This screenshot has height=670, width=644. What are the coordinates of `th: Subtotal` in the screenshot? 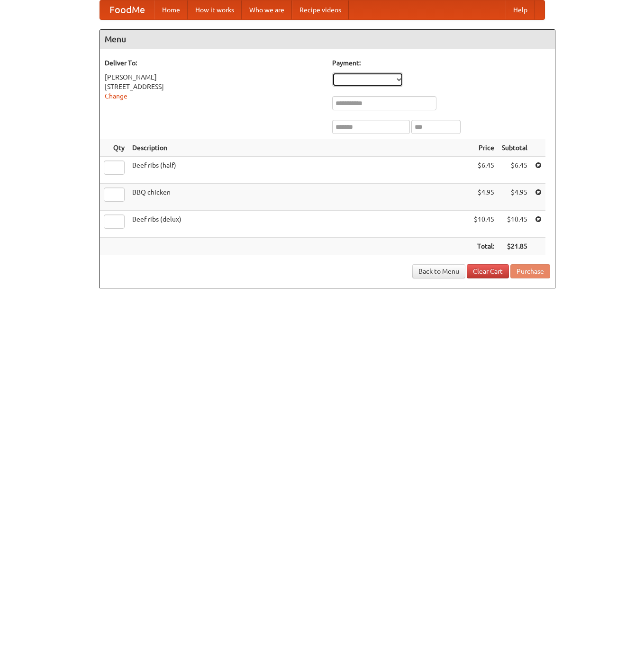 It's located at (514, 148).